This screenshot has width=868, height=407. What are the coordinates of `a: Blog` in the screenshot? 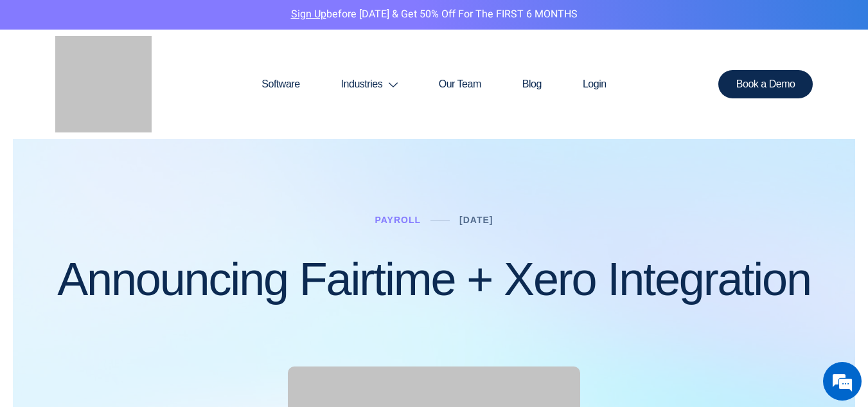 It's located at (532, 85).